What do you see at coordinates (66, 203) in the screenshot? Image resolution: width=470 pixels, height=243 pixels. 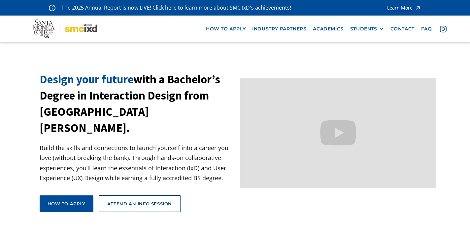 I see `a: How to apply` at bounding box center [66, 203].